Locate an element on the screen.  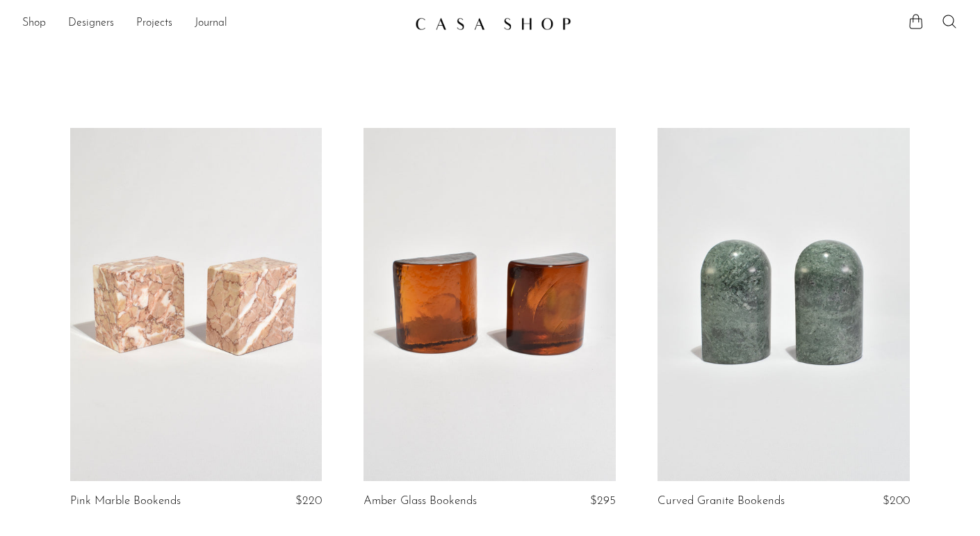
a: Shop is located at coordinates (34, 24).